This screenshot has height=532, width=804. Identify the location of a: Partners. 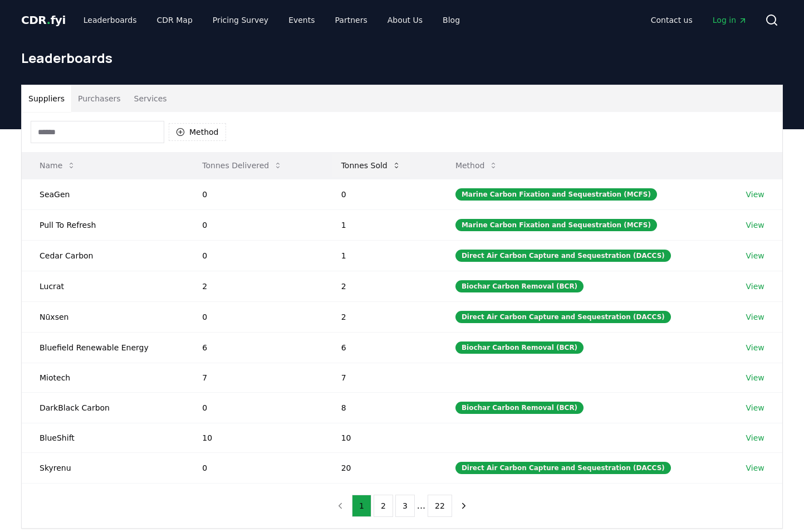
(352, 20).